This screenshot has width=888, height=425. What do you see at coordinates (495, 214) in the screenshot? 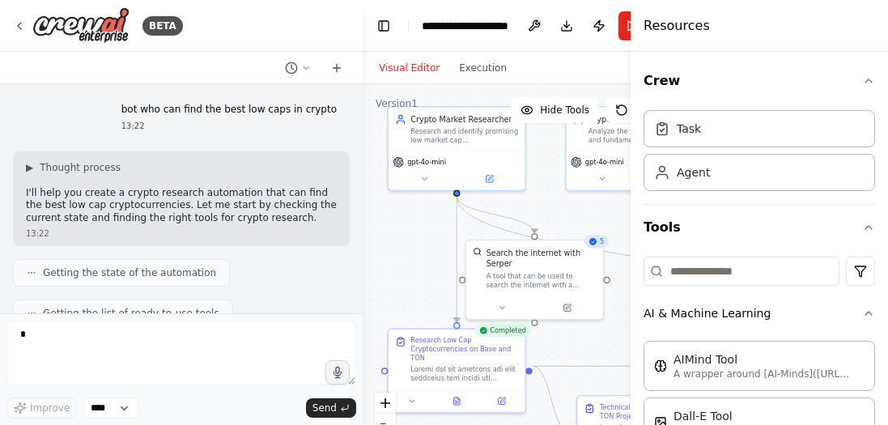
I see `g: Edge from d9eb4952-db43-4d0e-9e94-ed2d6da85af8 to 61c5c343-9cf7-4d26-a16b-f7d3421ea72c` at bounding box center [495, 214].